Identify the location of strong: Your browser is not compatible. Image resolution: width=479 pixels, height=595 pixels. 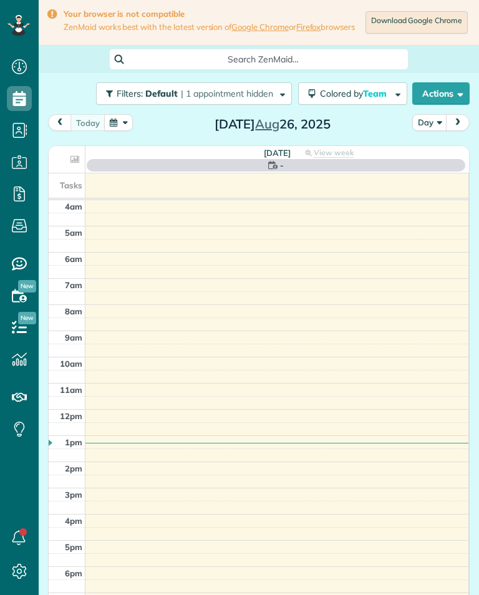
(209, 14).